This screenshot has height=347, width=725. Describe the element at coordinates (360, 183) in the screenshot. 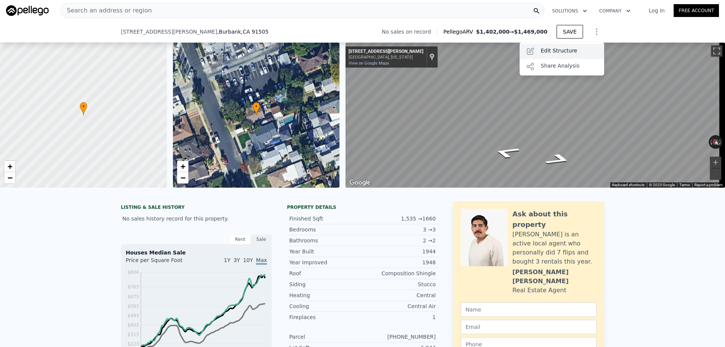

I see `img: Google` at that location.